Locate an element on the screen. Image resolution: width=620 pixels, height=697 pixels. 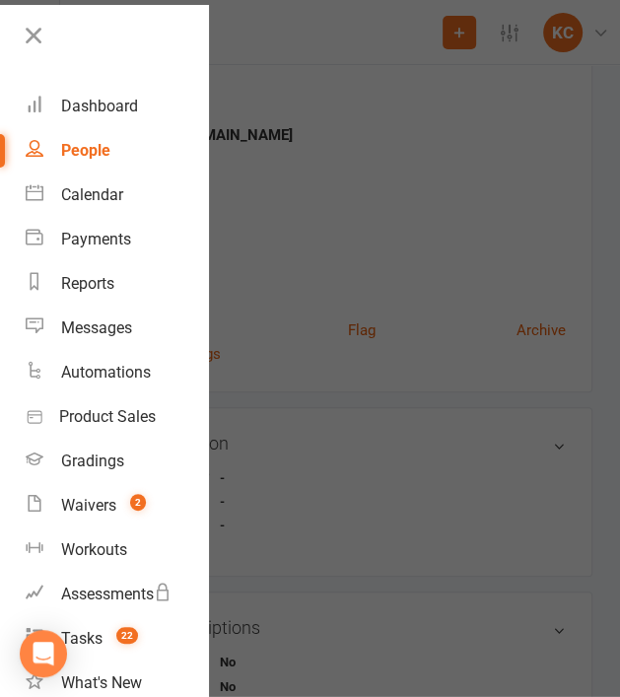
a: Calendar is located at coordinates (116, 194).